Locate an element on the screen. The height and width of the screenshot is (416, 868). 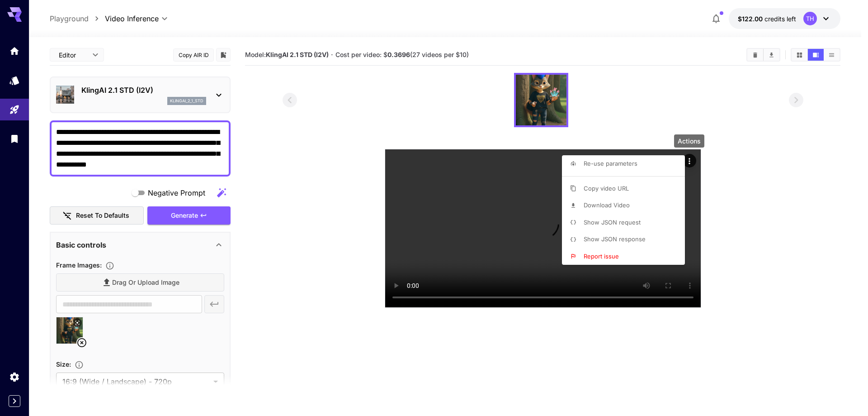
span: Download Video is located at coordinates (607, 205).